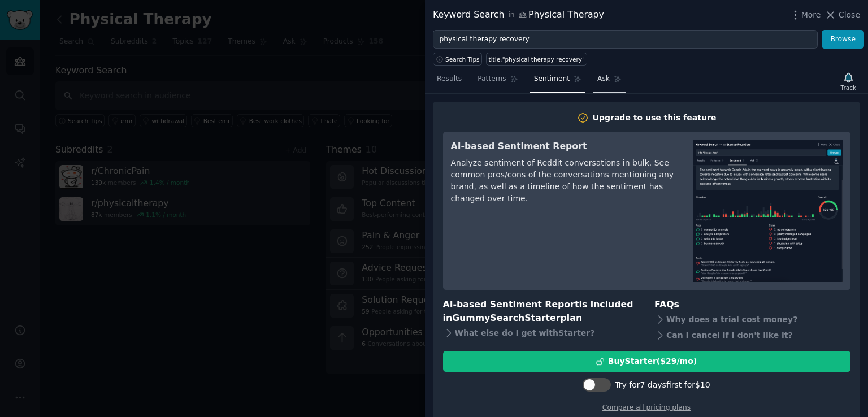 Image resolution: width=868 pixels, height=417 pixels. What do you see at coordinates (603, 79) in the screenshot?
I see `span: Ask` at bounding box center [603, 79].